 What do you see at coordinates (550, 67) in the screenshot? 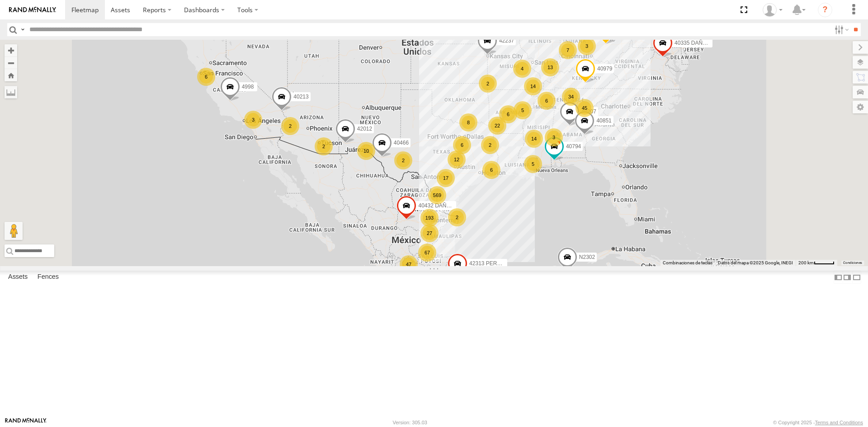
I see `div: 13` at bounding box center [550, 67].